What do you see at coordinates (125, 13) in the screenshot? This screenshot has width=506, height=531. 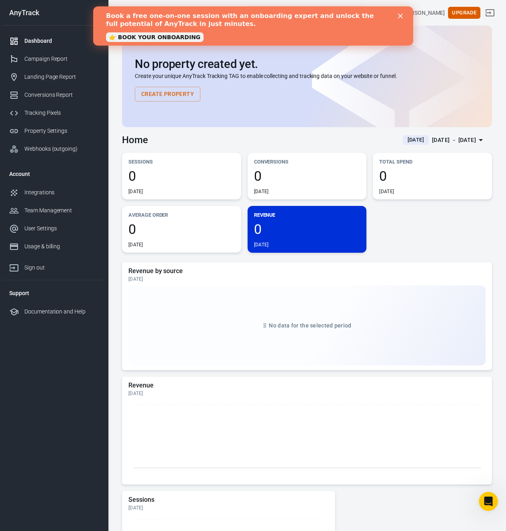 I see `a: Create new property` at bounding box center [125, 13].